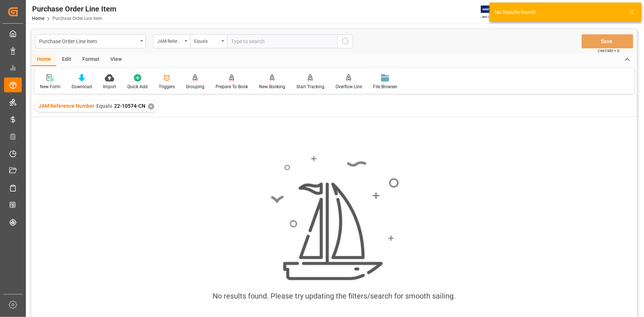 The height and width of the screenshot is (317, 644). Describe the element at coordinates (170, 40) in the screenshot. I see `div: JAM Reference Number` at that location.